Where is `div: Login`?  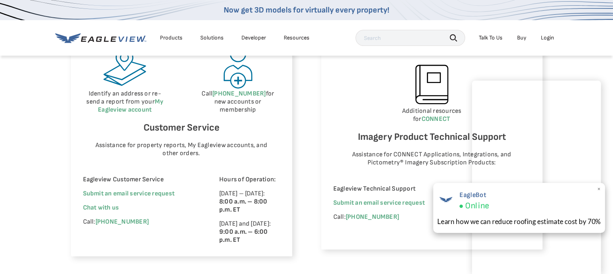 div: Login is located at coordinates (548, 38).